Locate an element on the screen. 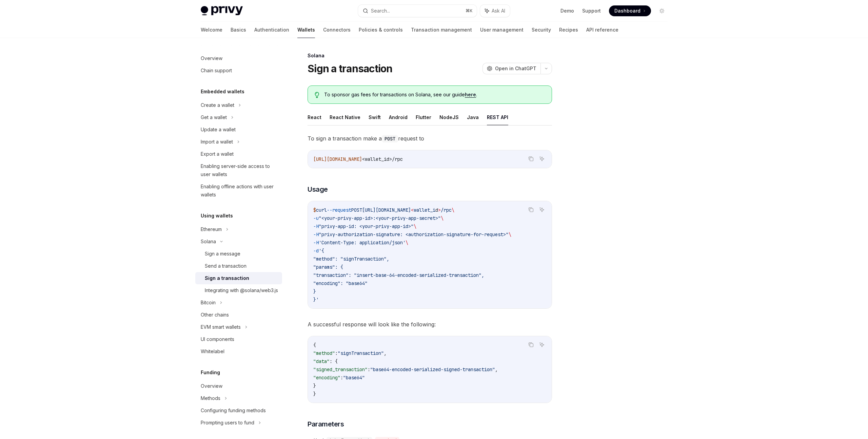 This screenshot has width=868, height=439. button: React Native is located at coordinates (345, 117).